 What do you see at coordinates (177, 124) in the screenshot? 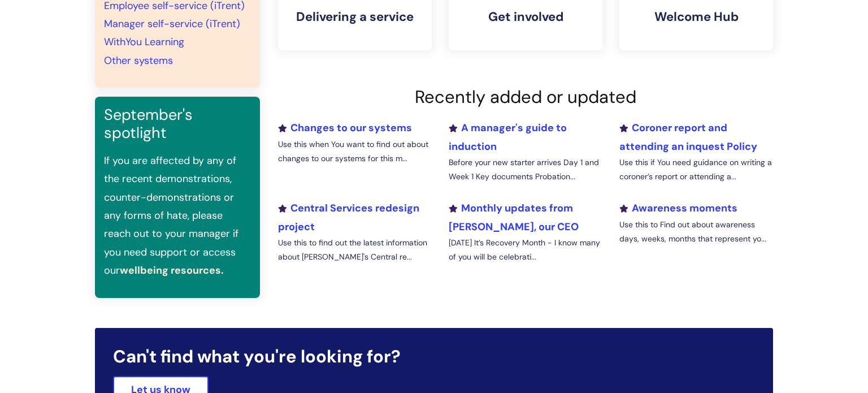
I see `h3: September's spotlight` at bounding box center [177, 124].